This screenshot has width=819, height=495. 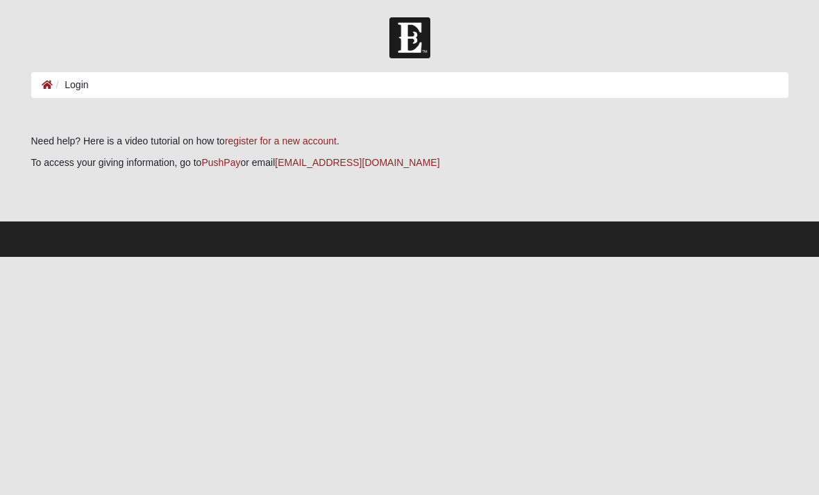 What do you see at coordinates (71, 85) in the screenshot?
I see `li: Login` at bounding box center [71, 85].